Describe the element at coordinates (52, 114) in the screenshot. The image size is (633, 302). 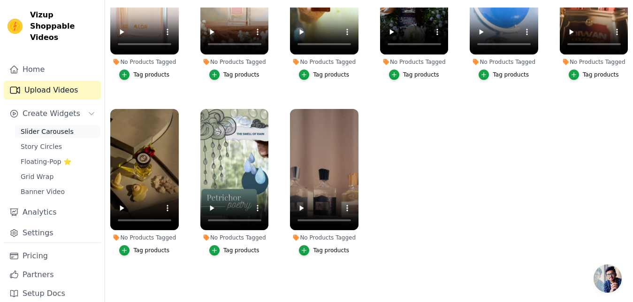
I see `button: Create Widgets` at that location.